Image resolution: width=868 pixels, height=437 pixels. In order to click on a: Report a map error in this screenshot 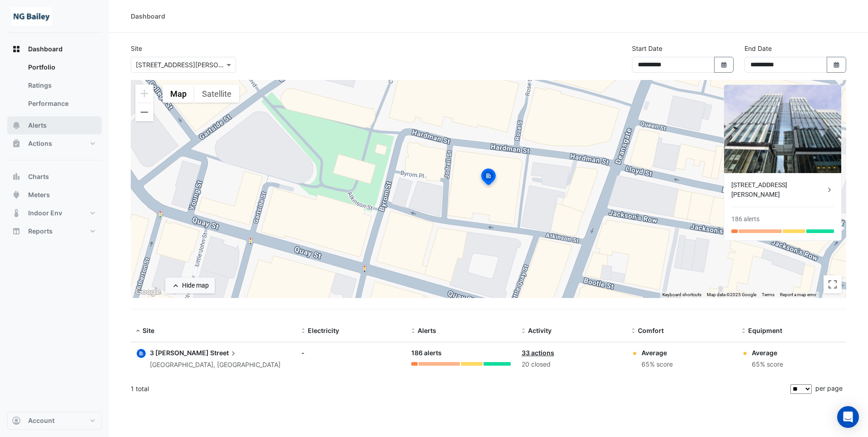, I will do `click(798, 294)`.